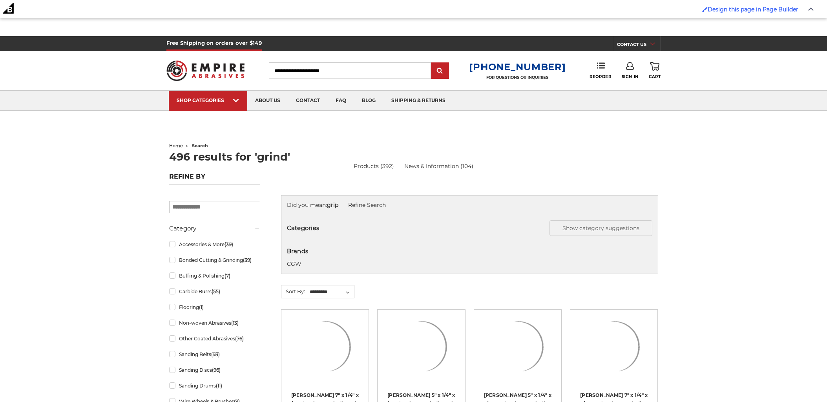 Image resolution: width=827 pixels, height=402 pixels. Describe the element at coordinates (215, 385) in the screenshot. I see `a: Sanding Drums` at that location.